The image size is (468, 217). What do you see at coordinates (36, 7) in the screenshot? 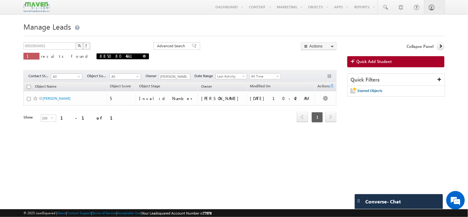
I see `img: Custom Logo` at bounding box center [36, 7].